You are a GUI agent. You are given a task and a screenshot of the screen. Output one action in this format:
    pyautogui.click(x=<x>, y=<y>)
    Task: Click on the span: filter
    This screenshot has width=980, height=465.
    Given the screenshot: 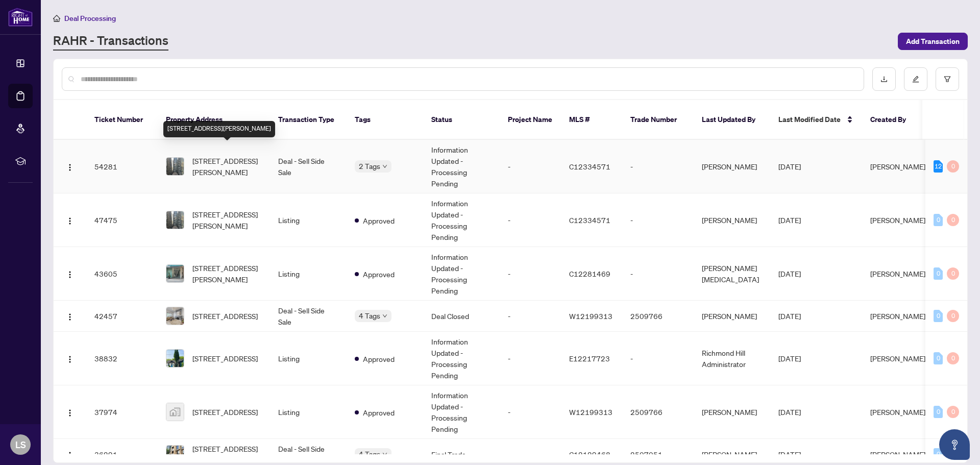 What is the action you would take?
    pyautogui.click(x=947, y=79)
    